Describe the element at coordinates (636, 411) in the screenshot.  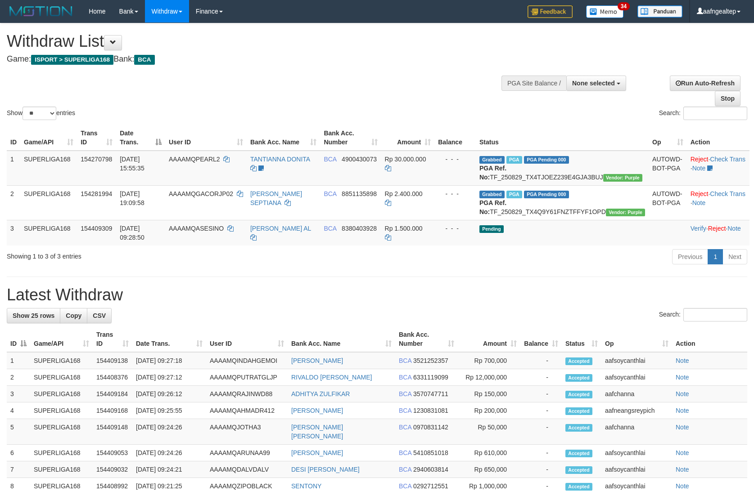
I see `td: aafneangsreypich` at that location.